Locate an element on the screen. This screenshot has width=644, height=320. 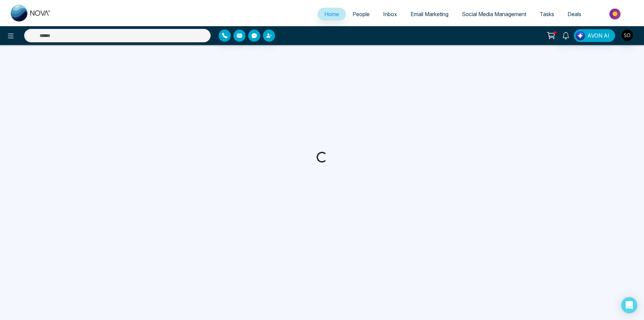
span: Social Media Management is located at coordinates (494, 14).